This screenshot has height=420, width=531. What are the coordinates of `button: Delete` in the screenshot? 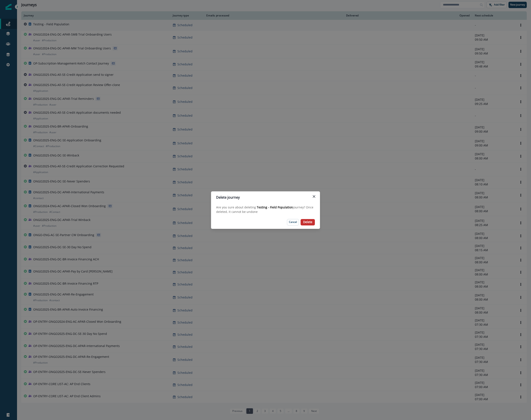 It's located at (308, 223).